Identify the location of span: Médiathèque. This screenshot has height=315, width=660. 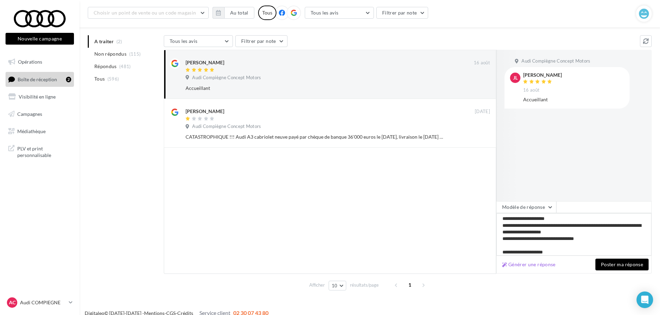
(31, 131).